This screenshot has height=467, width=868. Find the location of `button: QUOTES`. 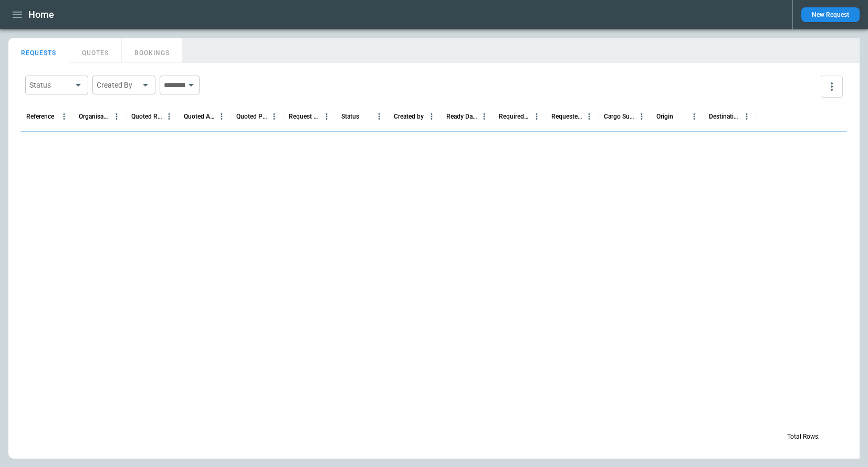

button: QUOTES is located at coordinates (95, 50).